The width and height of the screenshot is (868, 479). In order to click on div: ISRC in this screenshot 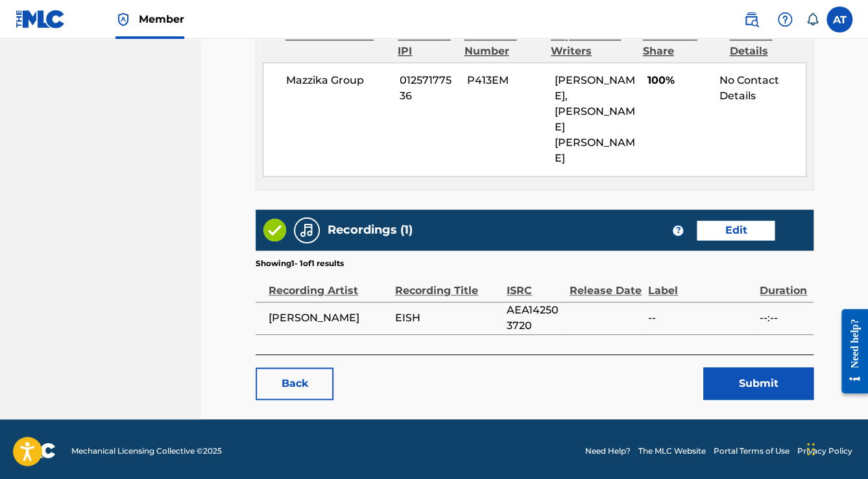, I will do `click(534, 283)`.